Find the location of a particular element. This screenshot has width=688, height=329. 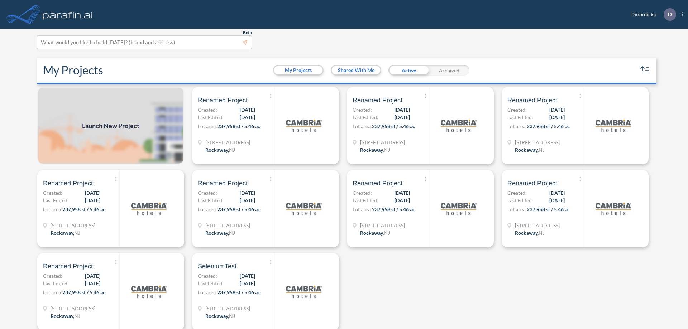

span: Launch New Project is located at coordinates (111, 126).